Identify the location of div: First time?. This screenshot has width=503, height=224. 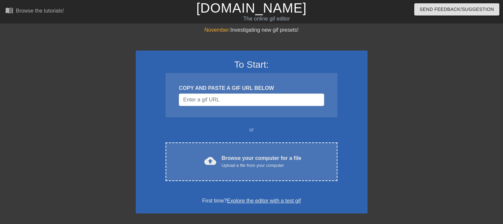
(252, 201).